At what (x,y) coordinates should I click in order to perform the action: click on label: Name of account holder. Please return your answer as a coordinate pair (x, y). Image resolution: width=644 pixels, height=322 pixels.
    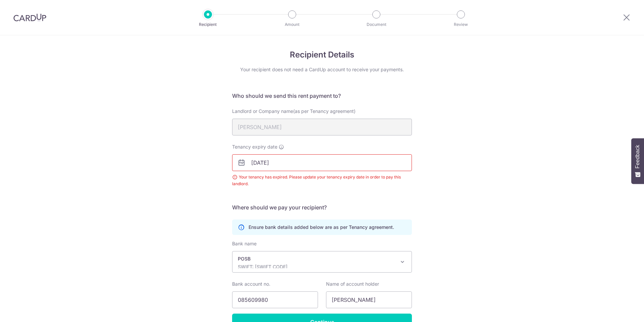
    Looking at the image, I should click on (353, 284).